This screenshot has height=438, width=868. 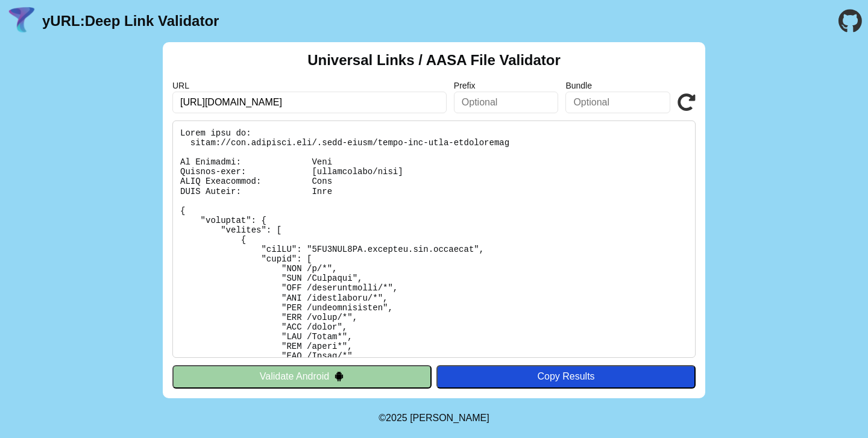 What do you see at coordinates (566, 377) in the screenshot?
I see `div: Copy Results` at bounding box center [566, 377].